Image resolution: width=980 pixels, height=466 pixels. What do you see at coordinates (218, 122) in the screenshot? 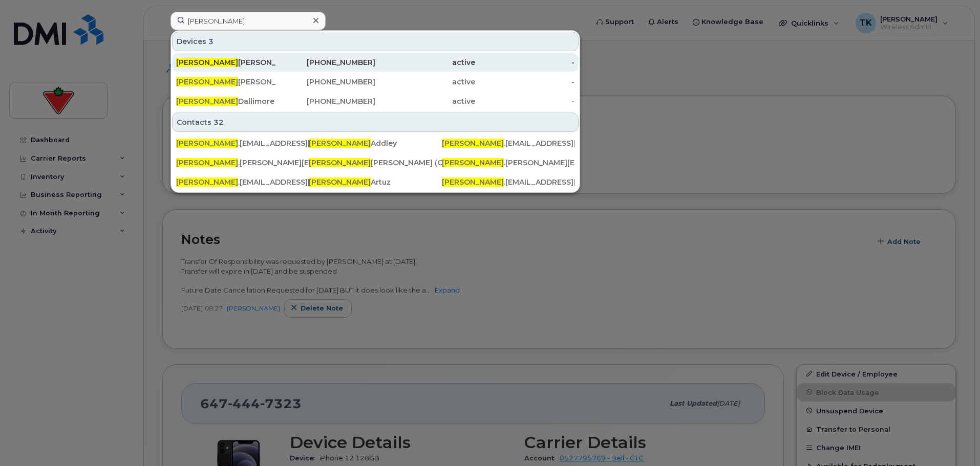
I see `span: 32` at bounding box center [218, 122].